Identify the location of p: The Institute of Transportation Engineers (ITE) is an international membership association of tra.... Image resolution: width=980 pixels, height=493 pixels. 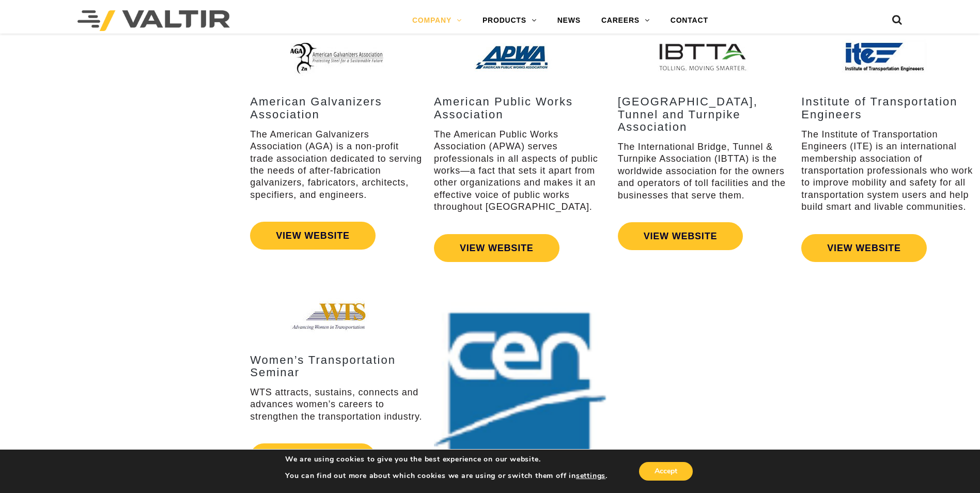
(888, 171).